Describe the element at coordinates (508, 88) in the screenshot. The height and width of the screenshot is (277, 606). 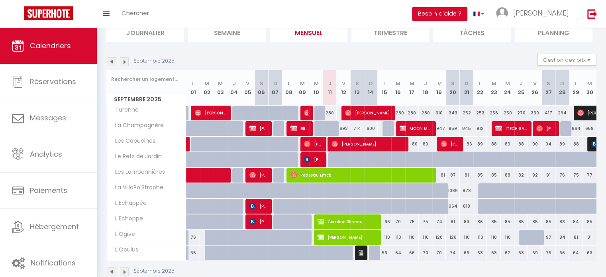
I see `th: 24` at that location.